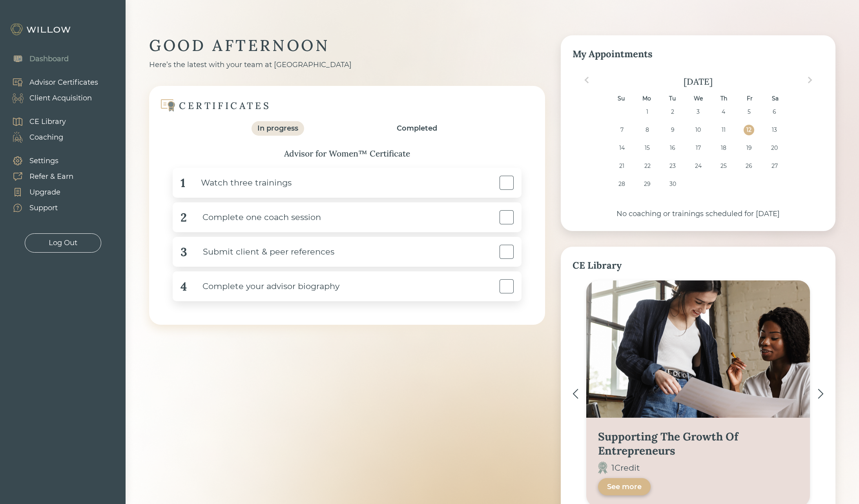  What do you see at coordinates (225, 106) in the screenshot?
I see `div: CERTIFICATES` at bounding box center [225, 106].